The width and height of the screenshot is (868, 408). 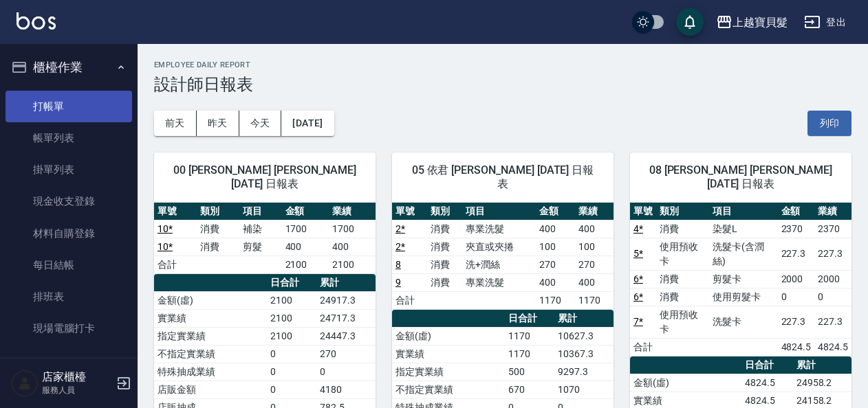 I want to click on button: 今天, so click(x=261, y=123).